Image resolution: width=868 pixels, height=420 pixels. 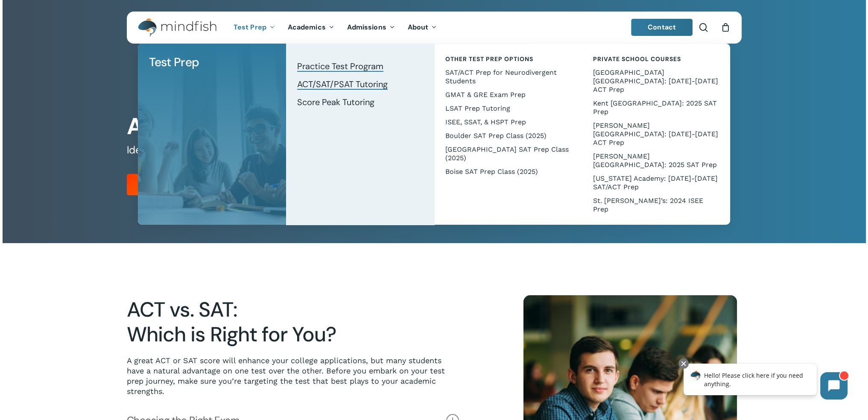 What do you see at coordinates (485, 94) in the screenshot?
I see `span: GMAT & GRE Exam Prep` at bounding box center [485, 94].